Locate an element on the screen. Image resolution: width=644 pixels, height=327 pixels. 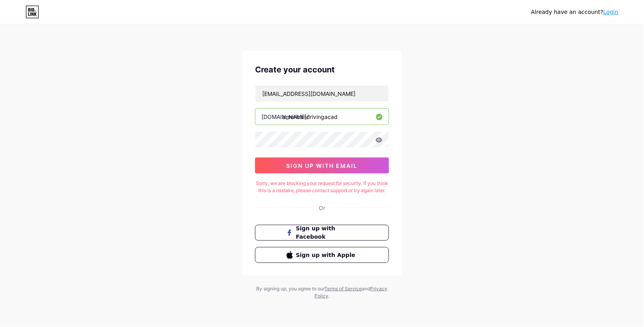
input: username is located at coordinates (322, 117).